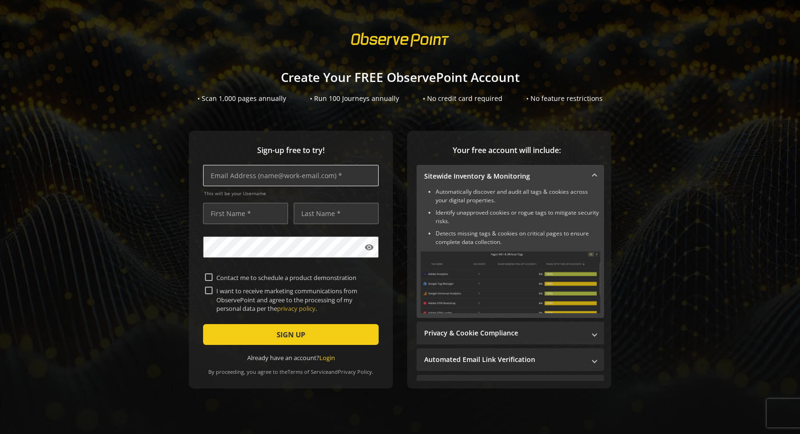  Describe the element at coordinates (517, 196) in the screenshot. I see `li: Automatically discover and audit all tags & cookies across your digital properties.` at that location.